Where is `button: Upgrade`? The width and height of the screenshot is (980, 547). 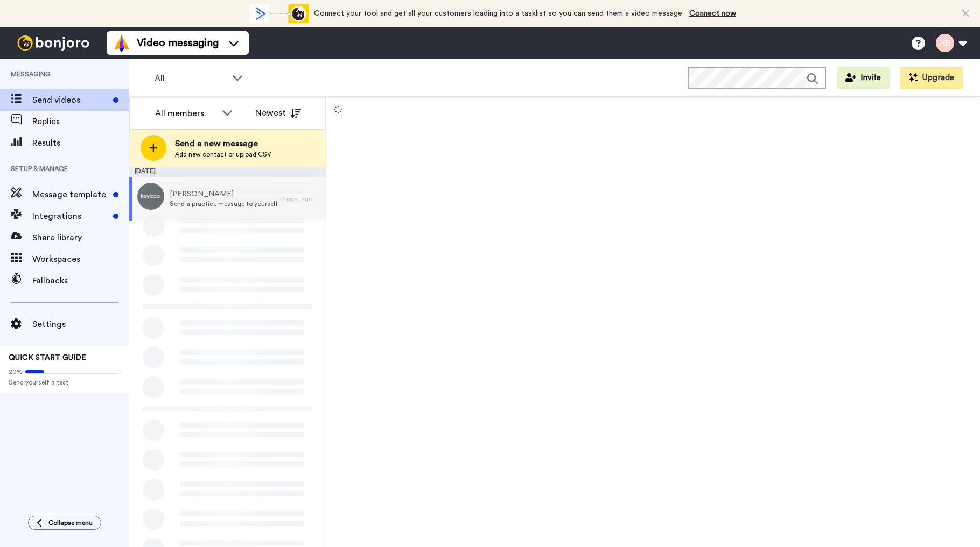 button: Upgrade is located at coordinates (931, 78).